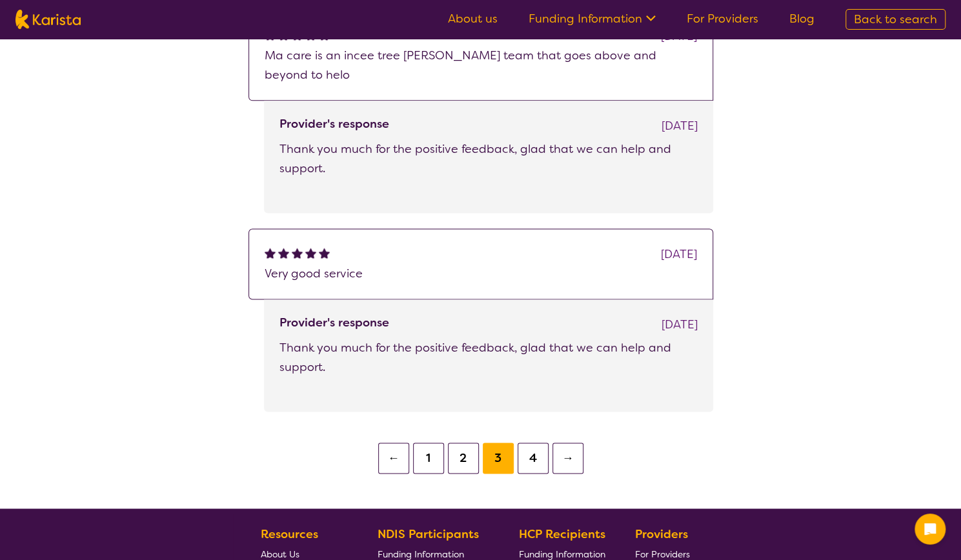 Image resolution: width=961 pixels, height=560 pixels. What do you see at coordinates (561, 534) in the screenshot?
I see `b: HCP Recipients` at bounding box center [561, 534].